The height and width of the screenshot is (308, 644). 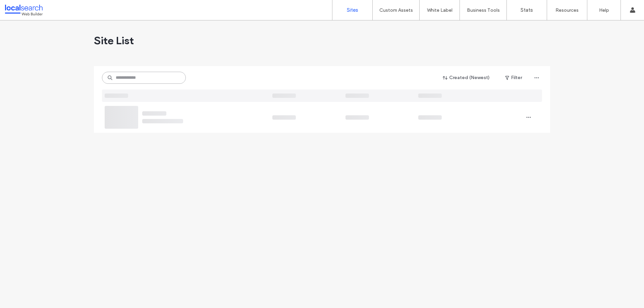 What do you see at coordinates (604, 10) in the screenshot?
I see `label: Help` at bounding box center [604, 10].